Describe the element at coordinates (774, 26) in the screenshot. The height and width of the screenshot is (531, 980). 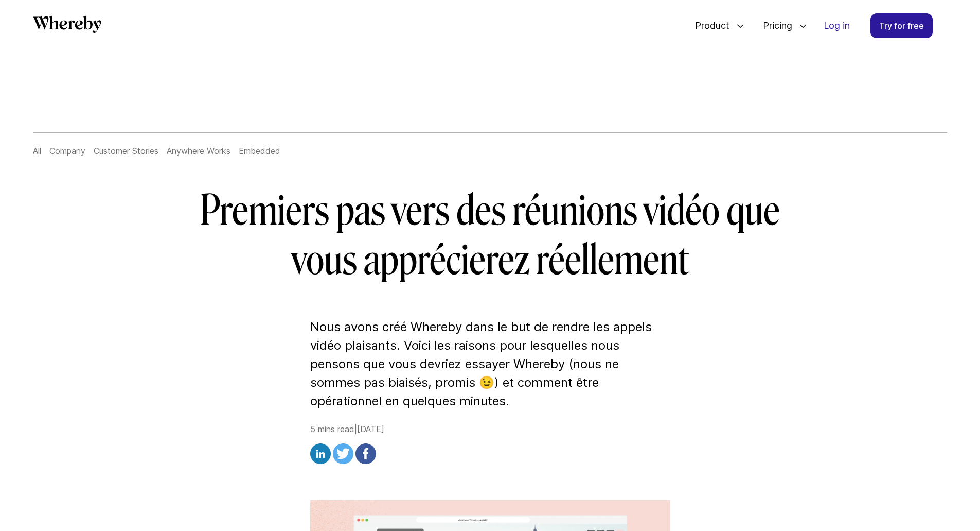
I see `span: Pricing` at that location.